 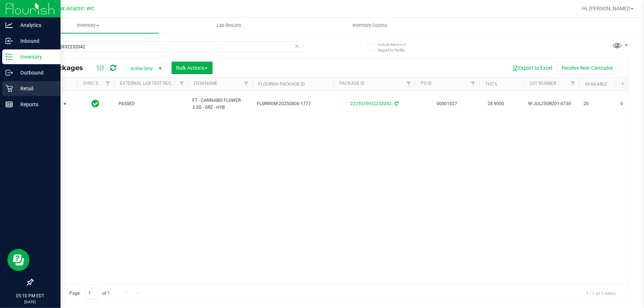 What do you see at coordinates (35, 88) in the screenshot?
I see `p: Retail` at bounding box center [35, 88].